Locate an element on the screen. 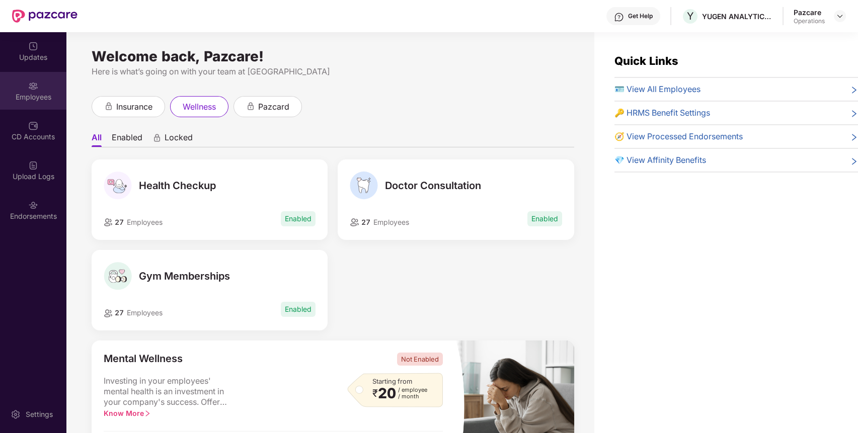 The image size is (858, 433). span: pazcard is located at coordinates (274, 107).